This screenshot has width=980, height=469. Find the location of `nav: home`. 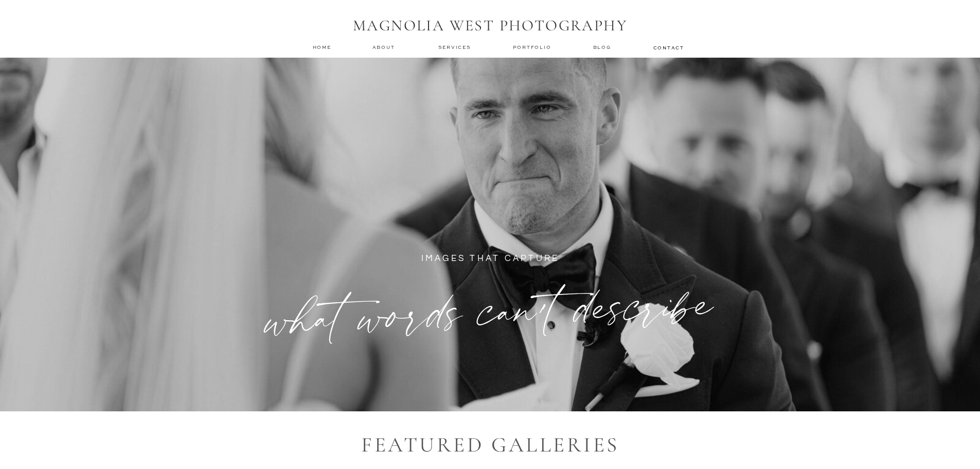

nav: home is located at coordinates (323, 47).